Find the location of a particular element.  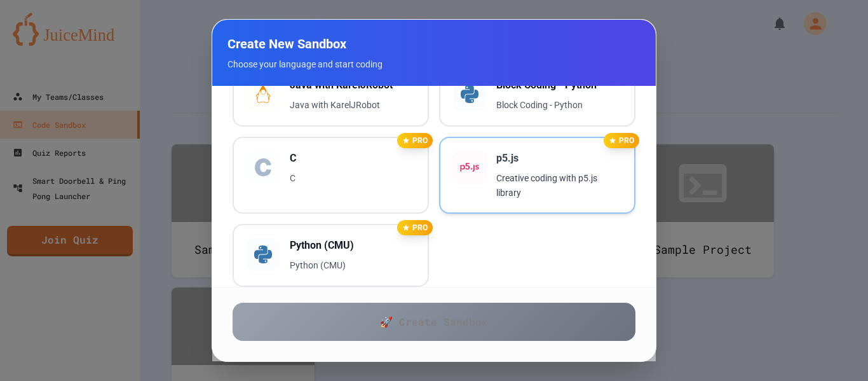

h3: Java with KarelJRobot is located at coordinates (352, 85).